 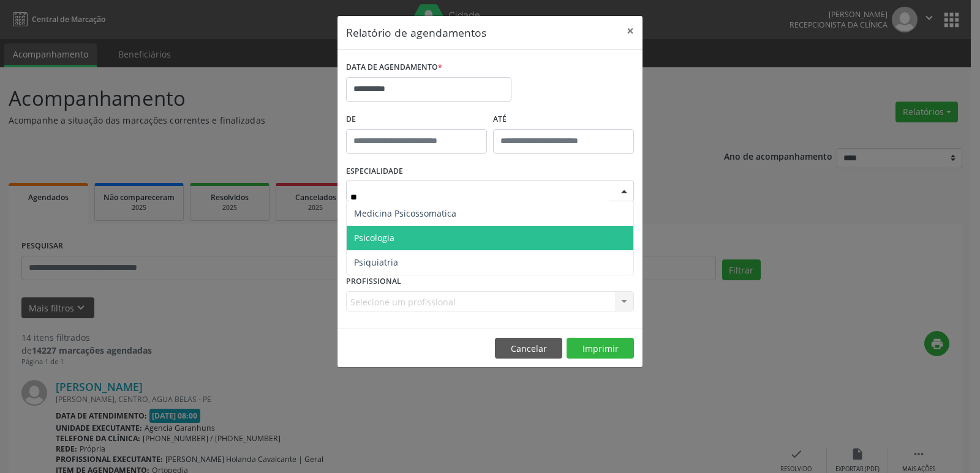 What do you see at coordinates (529, 349) in the screenshot?
I see `button: Cancelar` at bounding box center [529, 349].